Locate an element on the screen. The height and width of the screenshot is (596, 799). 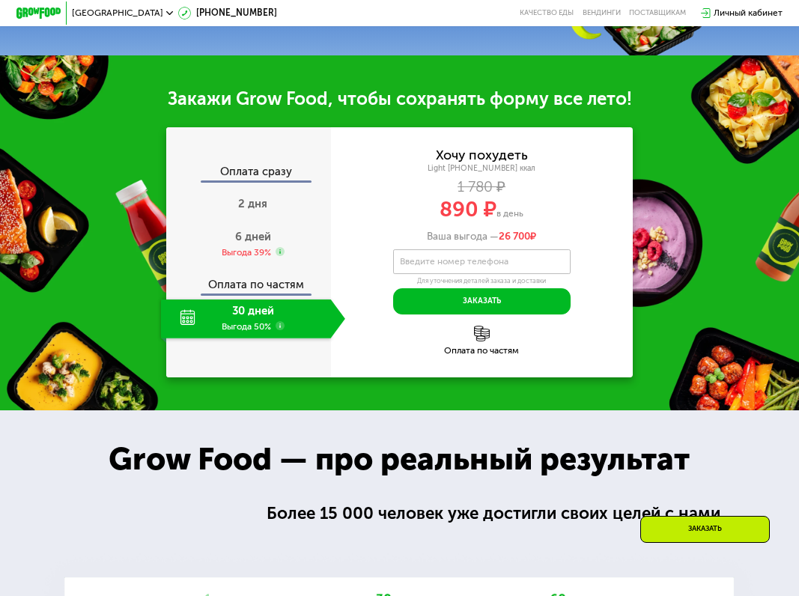
div: Заказать is located at coordinates (704, 529).